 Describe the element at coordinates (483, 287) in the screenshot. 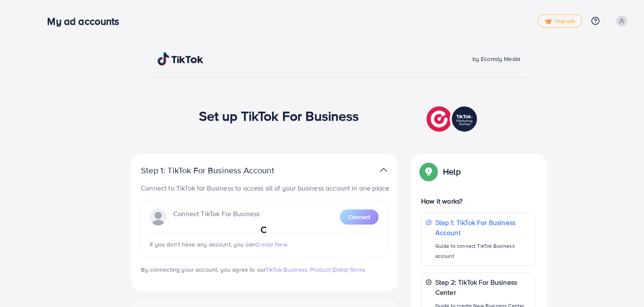

I see `p: Step 2: TikTok For Business Center` at that location.